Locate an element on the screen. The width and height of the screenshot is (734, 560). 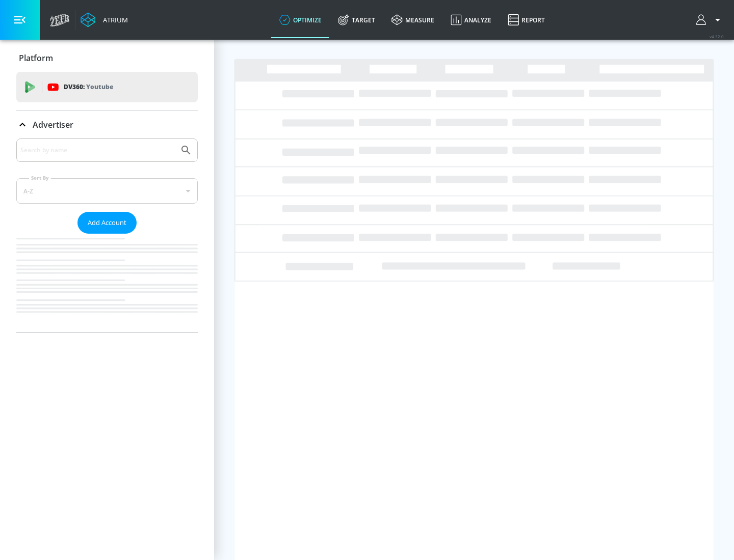
button: Add Account is located at coordinates (107, 223).